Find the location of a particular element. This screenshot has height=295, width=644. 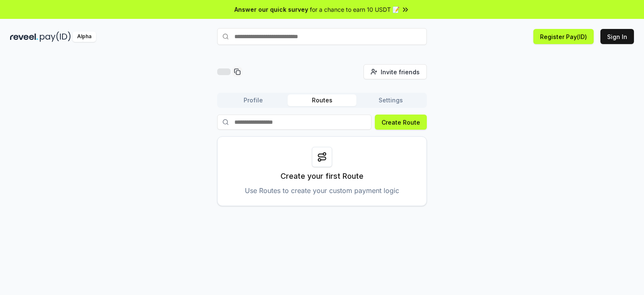

span: Invite friends is located at coordinates (400, 72).